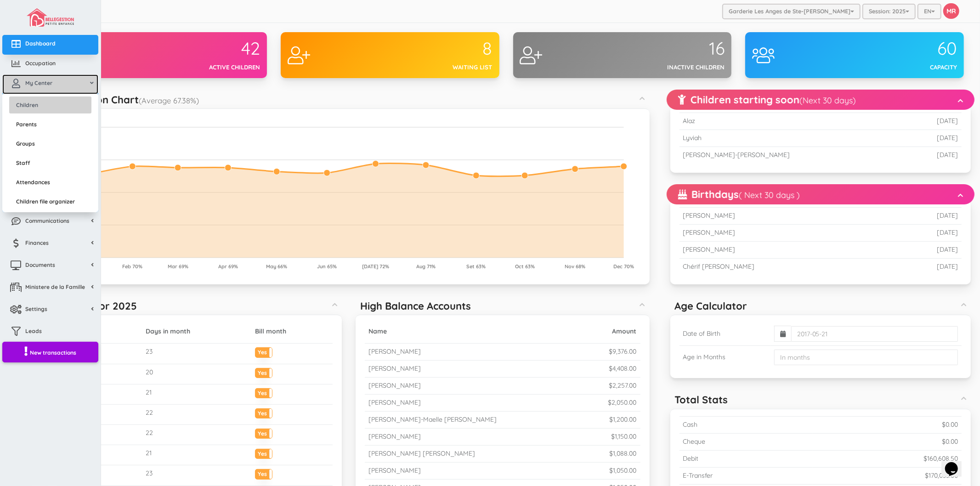 The height and width of the screenshot is (486, 980). What do you see at coordinates (575, 267) in the screenshot?
I see `tspan: Nov 68%` at bounding box center [575, 267].